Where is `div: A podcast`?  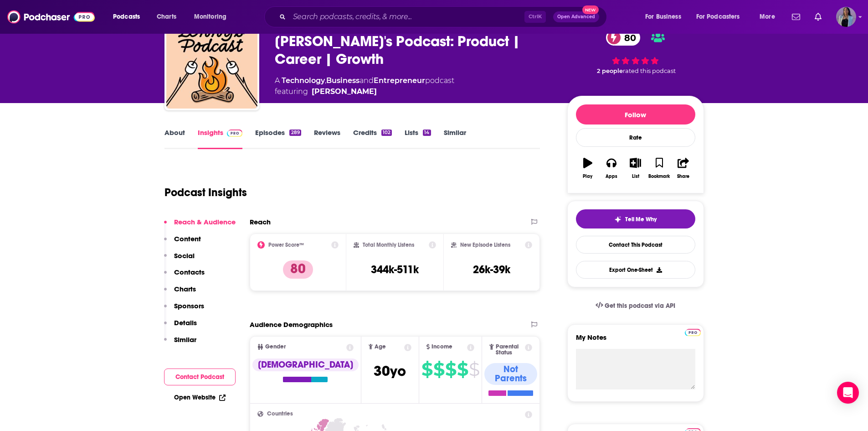 div: A podcast is located at coordinates (365, 86).